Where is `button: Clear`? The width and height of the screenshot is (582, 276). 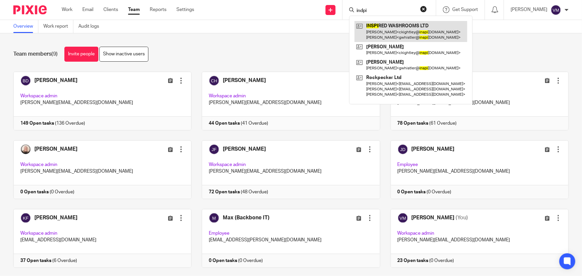
button: Clear is located at coordinates (423, 9).